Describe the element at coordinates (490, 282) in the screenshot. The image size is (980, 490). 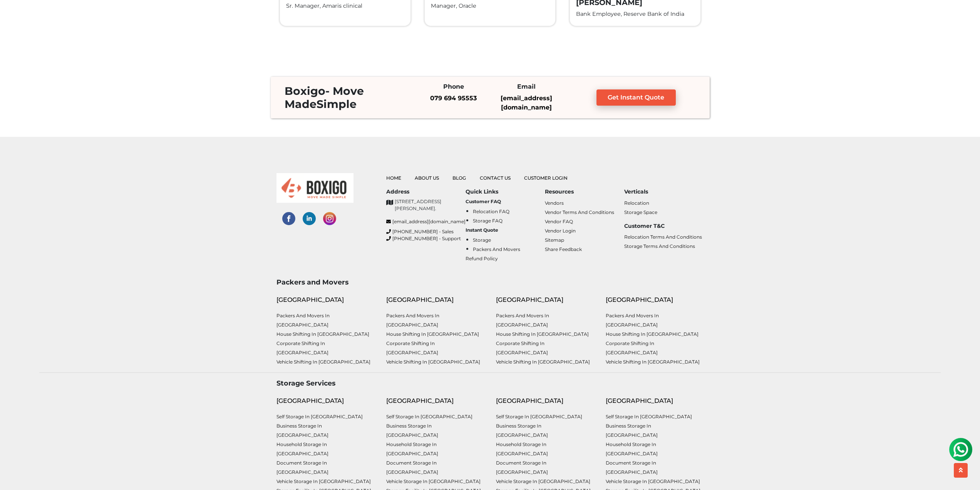
I see `h3: Packers and Movers` at that location.